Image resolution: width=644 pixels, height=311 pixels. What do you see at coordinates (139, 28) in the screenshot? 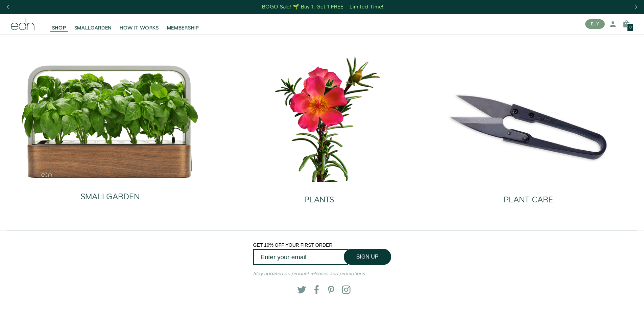
I see `span: HOW IT WORKS` at bounding box center [139, 28].